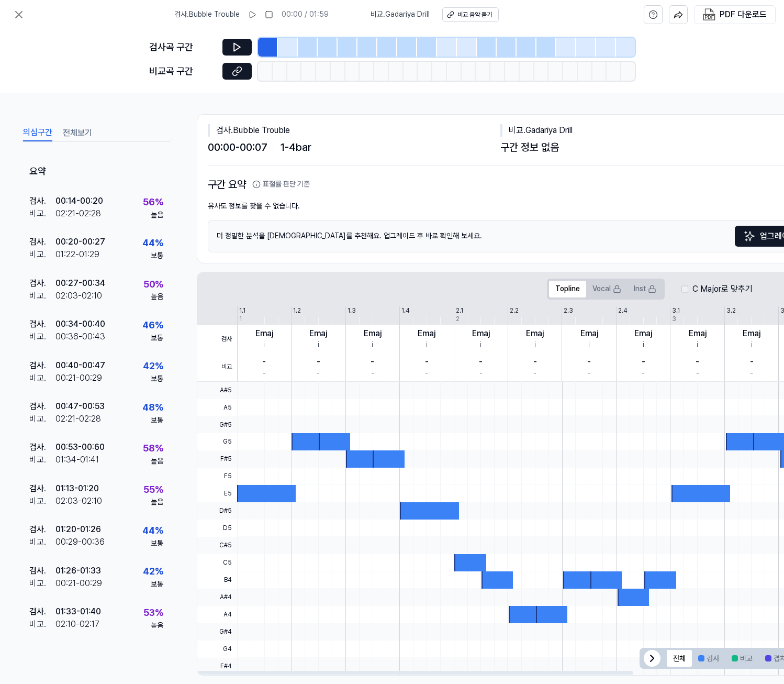 Image resolution: width=784 pixels, height=684 pixels. What do you see at coordinates (217, 597) in the screenshot?
I see `span: A#4` at bounding box center [217, 597].